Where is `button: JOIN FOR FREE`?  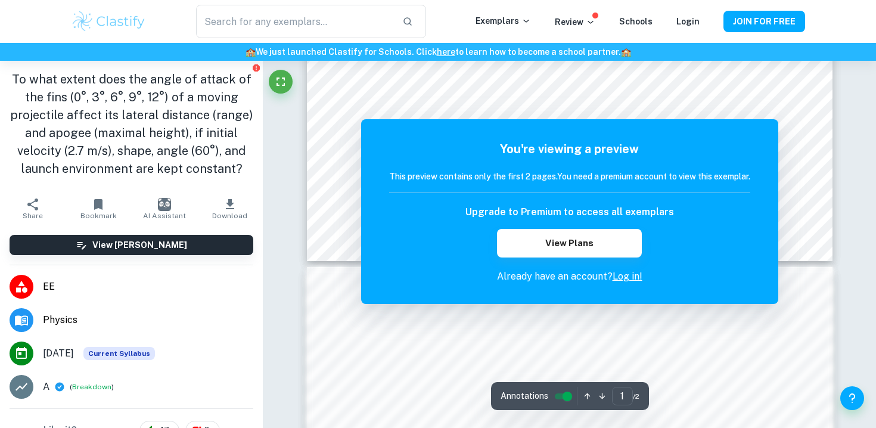
button: JOIN FOR FREE is located at coordinates (764, 21).